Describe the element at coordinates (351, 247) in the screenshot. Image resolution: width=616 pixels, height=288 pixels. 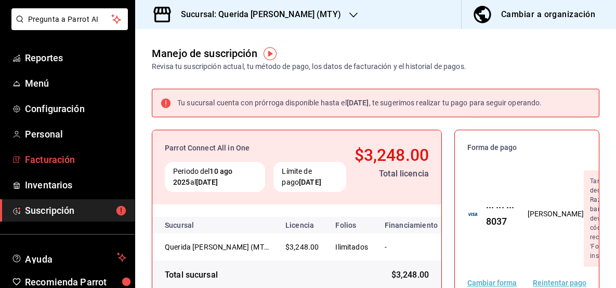
I see `td: Ilimitados` at that location.